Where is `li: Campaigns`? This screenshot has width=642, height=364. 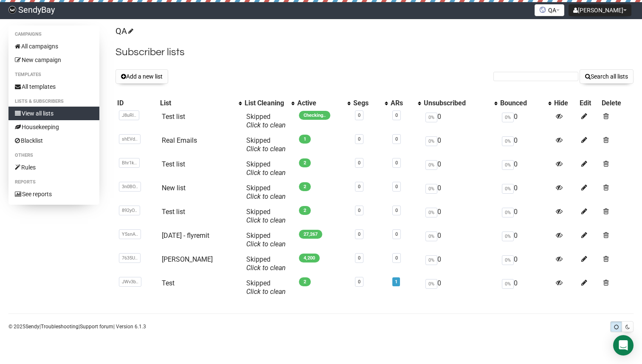 li: Campaigns is located at coordinates (54, 34).